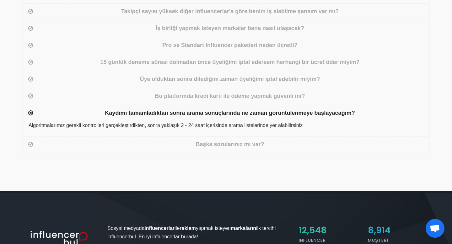 The width and height of the screenshot is (452, 244). I want to click on h5: Influencer, so click(330, 240).